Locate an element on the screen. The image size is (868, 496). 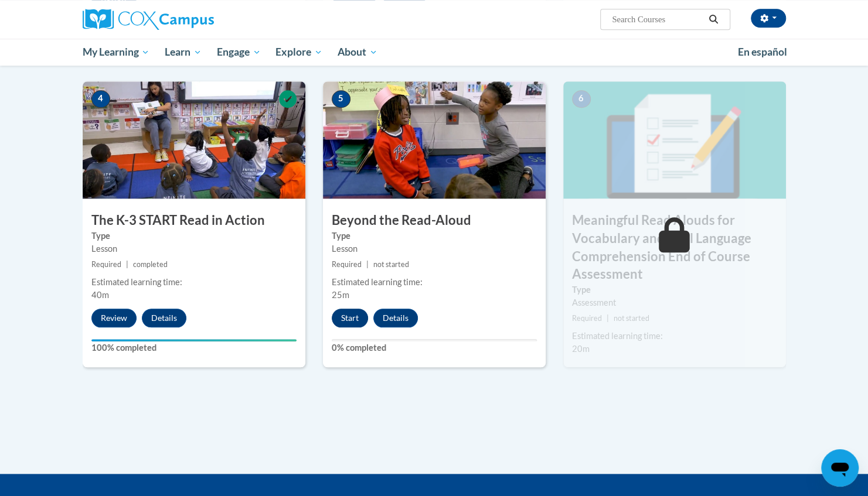
span: 5 is located at coordinates (341, 99).